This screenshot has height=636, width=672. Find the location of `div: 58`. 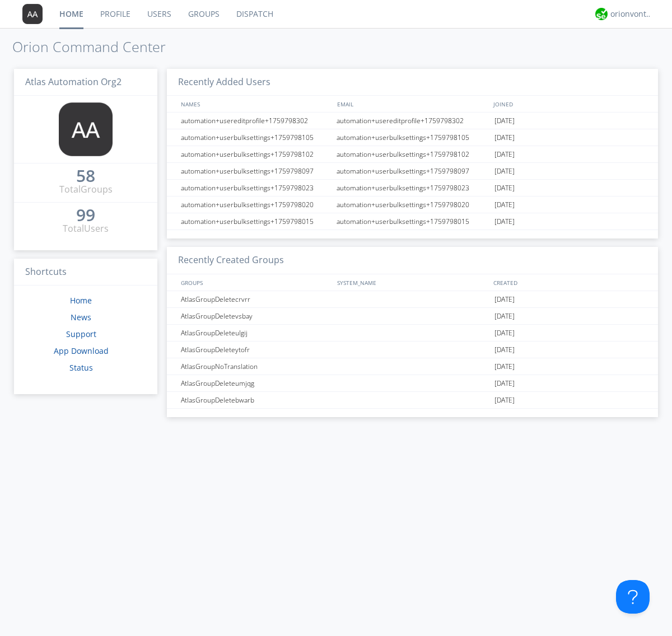

div: 58 is located at coordinates (86, 176).